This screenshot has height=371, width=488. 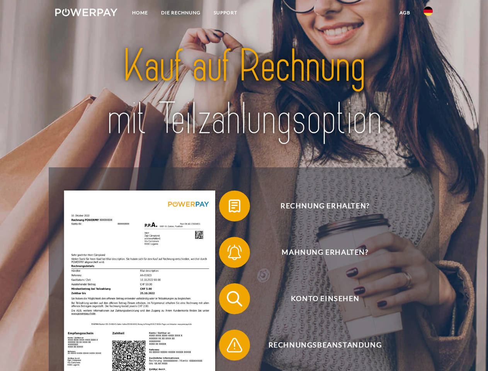 What do you see at coordinates (428, 11) in the screenshot?
I see `img: de` at bounding box center [428, 11].